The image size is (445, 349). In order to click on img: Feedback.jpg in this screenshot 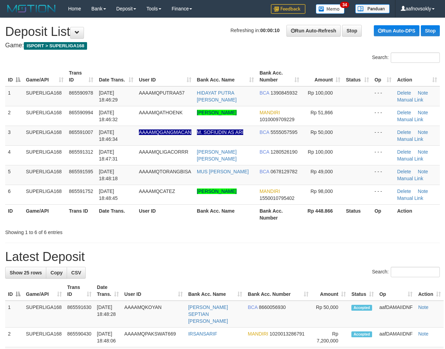, I will do `click(288, 9)`.